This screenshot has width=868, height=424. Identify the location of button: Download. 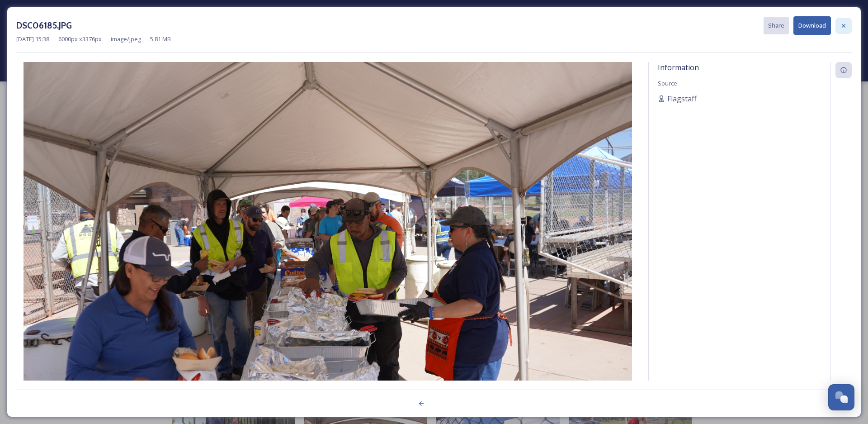
(812, 26).